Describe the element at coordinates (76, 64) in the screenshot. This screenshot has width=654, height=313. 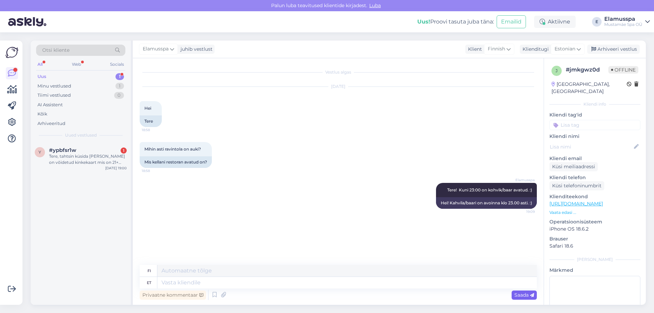
I see `div: Web` at that location.